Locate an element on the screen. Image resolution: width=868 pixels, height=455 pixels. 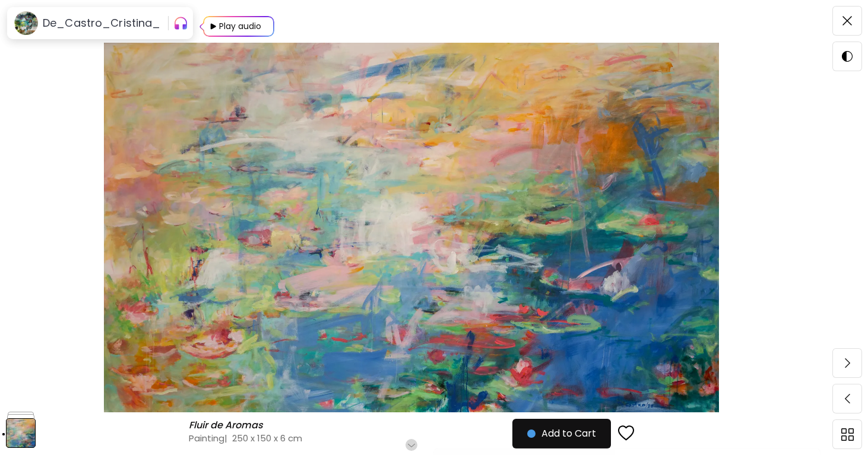
img: Gradient Icon is located at coordinates (181, 23).